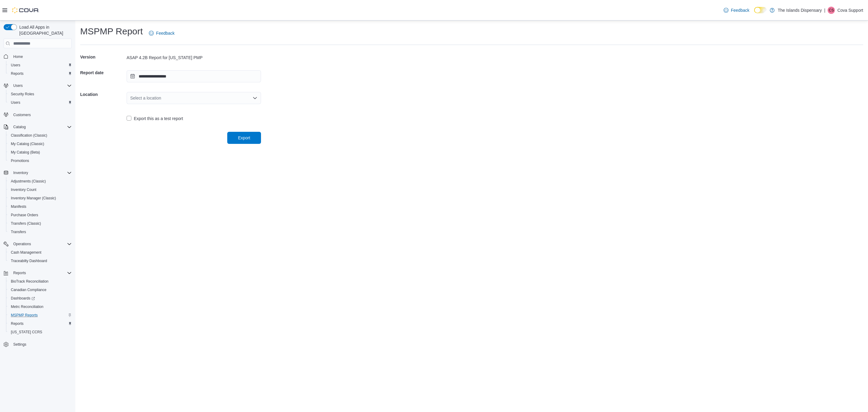  What do you see at coordinates (28, 290) in the screenshot?
I see `a: Canadian Compliance` at bounding box center [28, 290].